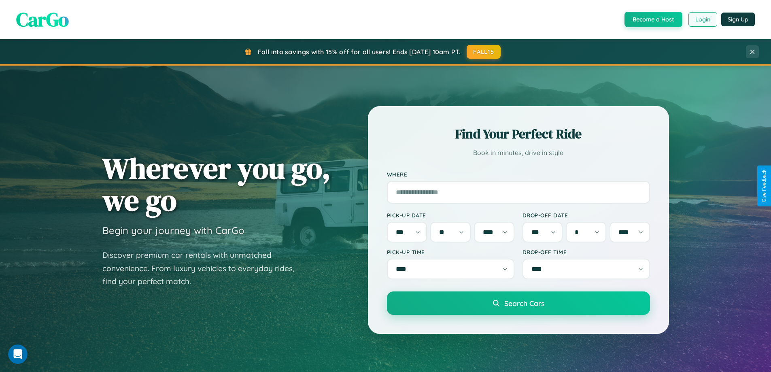  What do you see at coordinates (484, 52) in the screenshot?
I see `button: FALL15` at bounding box center [484, 52].